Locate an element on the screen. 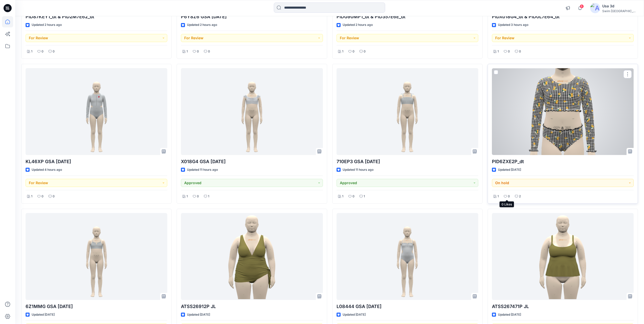 This screenshot has width=644, height=324. a: X018G4 GSA 2025.9.2 is located at coordinates (252, 112).